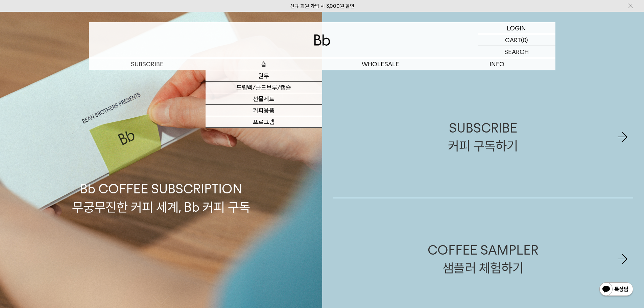 The image size is (644, 308). What do you see at coordinates (483, 259) in the screenshot?
I see `div: COFFEE SAMPLER 샘플러 체험하기` at bounding box center [483, 259].